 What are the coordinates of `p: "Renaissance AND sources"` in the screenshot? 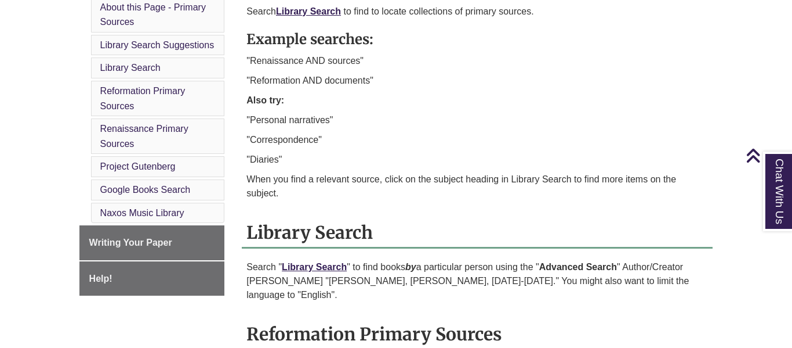 It's located at (477, 61).